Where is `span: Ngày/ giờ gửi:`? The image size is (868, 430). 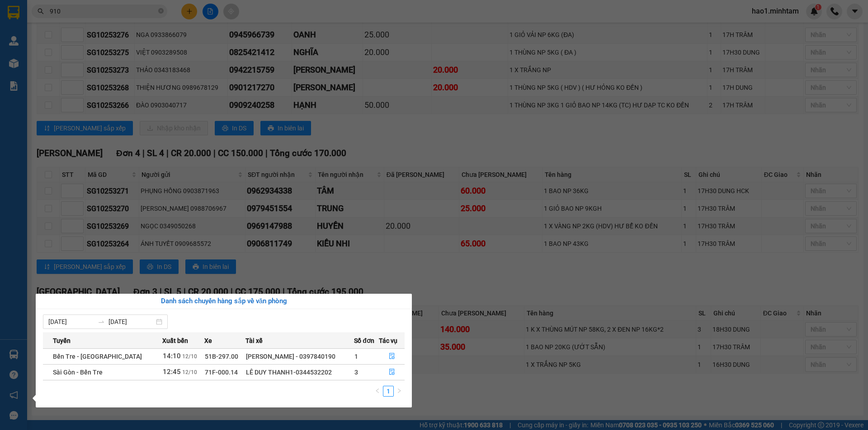 span: Ngày/ giờ gửi: is located at coordinates (21, 51).